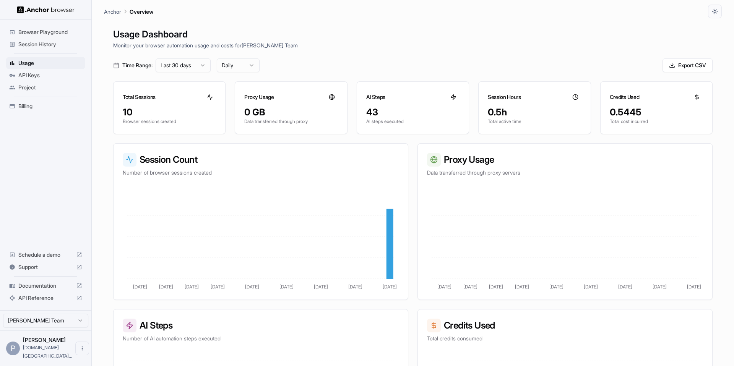 The width and height of the screenshot is (734, 366). I want to click on span: idea.barcelona@gmail.com, so click(47, 352).